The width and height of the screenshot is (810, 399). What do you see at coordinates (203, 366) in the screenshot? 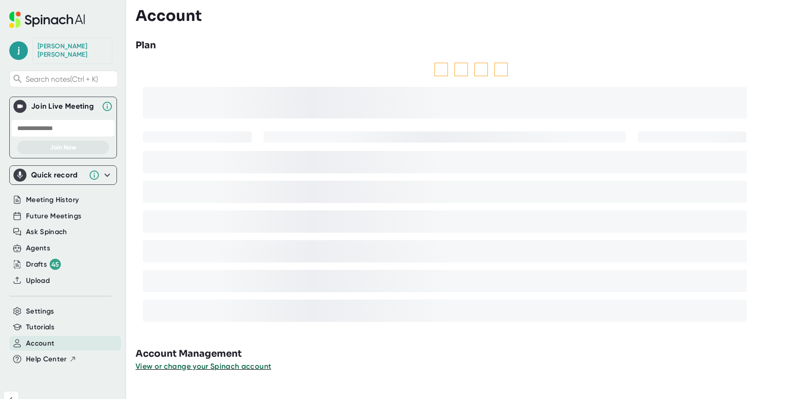
I see `span: View or change your Spinach account` at bounding box center [203, 366].